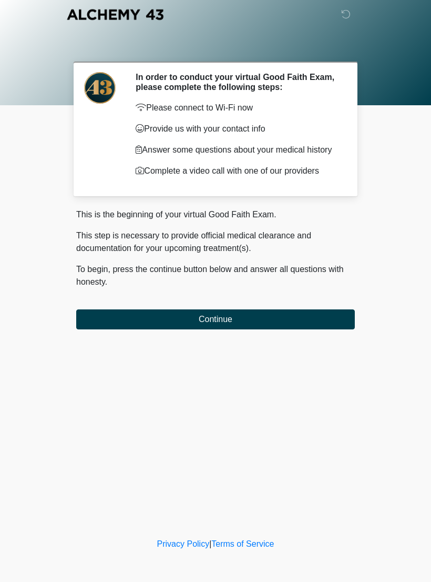  What do you see at coordinates (242, 543) in the screenshot?
I see `a: Terms of Service` at bounding box center [242, 543].